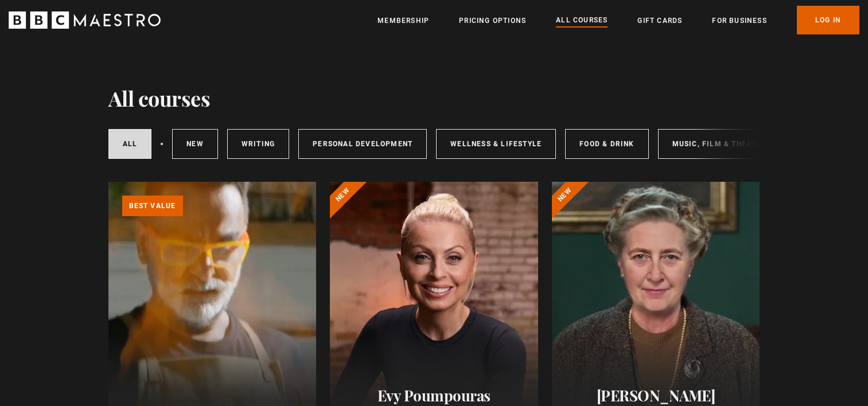  Describe the element at coordinates (660, 20) in the screenshot. I see `a: Gift Cards` at that location.